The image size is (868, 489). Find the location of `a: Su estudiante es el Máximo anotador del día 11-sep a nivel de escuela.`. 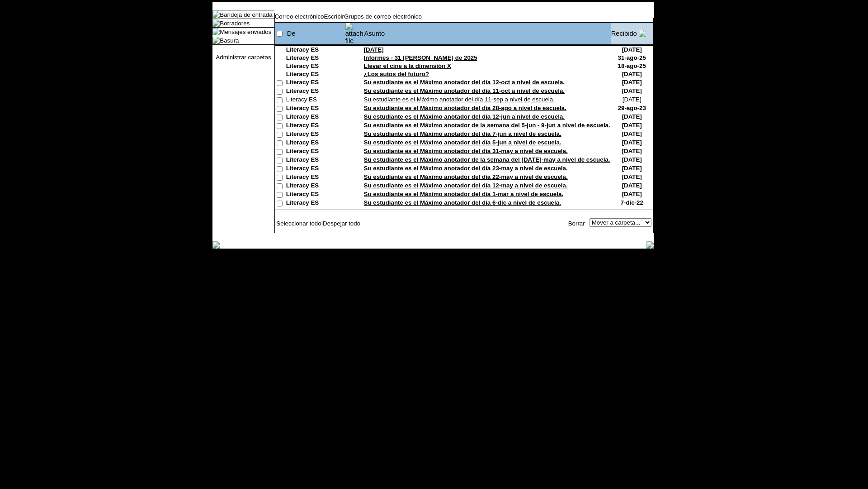

a: Su estudiante es el Máximo anotador del día 11-sep a nivel de escuela. is located at coordinates (460, 99).